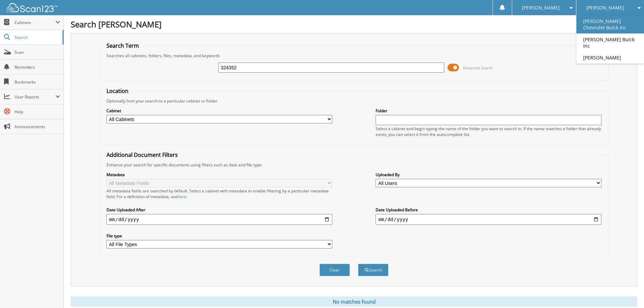 The width and height of the screenshot is (644, 308). Describe the element at coordinates (37, 37) in the screenshot. I see `span: Search` at that location.